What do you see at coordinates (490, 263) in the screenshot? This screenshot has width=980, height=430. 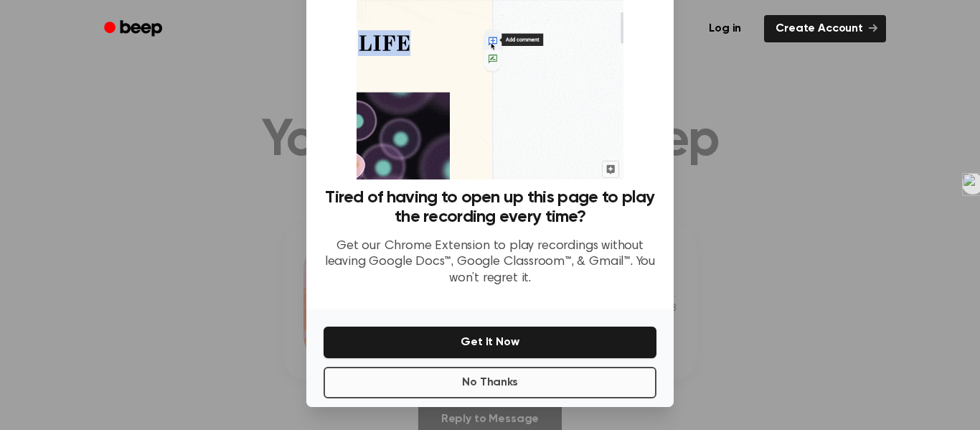 I see `p: Get our Chrome Extension to play recordings without leaving Google Docs™, Google Classroom™, & Gm...` at bounding box center [490, 263].